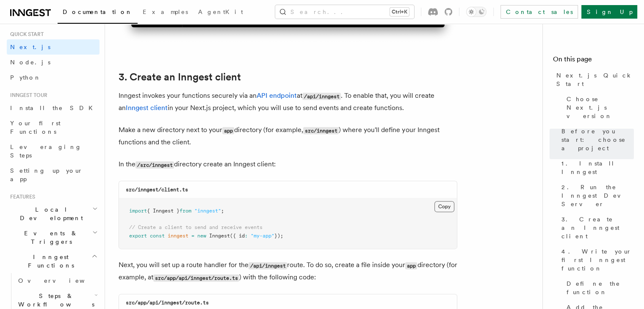 Image resolution: width=644 pixels, height=309 pixels. What do you see at coordinates (146, 107) in the screenshot?
I see `a: Inngest client` at bounding box center [146, 107].